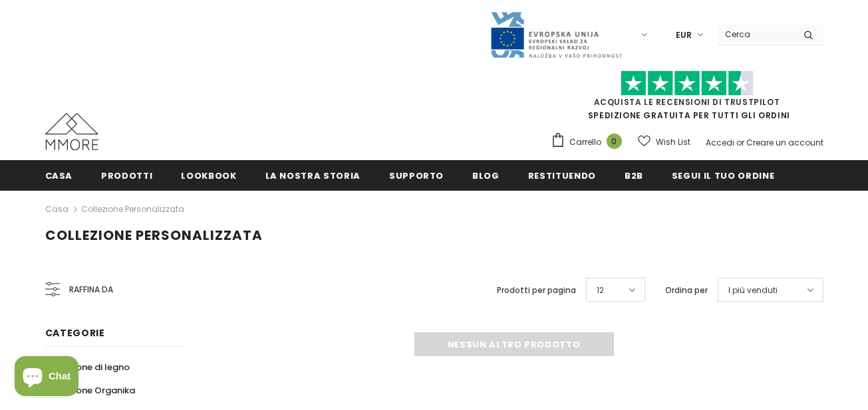 The image size is (868, 410). I want to click on span: 12, so click(600, 291).